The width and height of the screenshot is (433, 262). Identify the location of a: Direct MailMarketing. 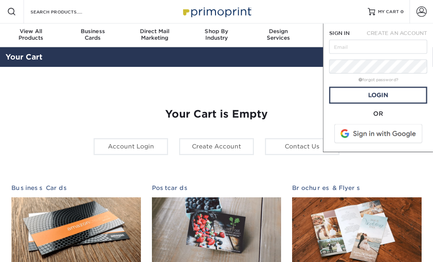
(155, 35).